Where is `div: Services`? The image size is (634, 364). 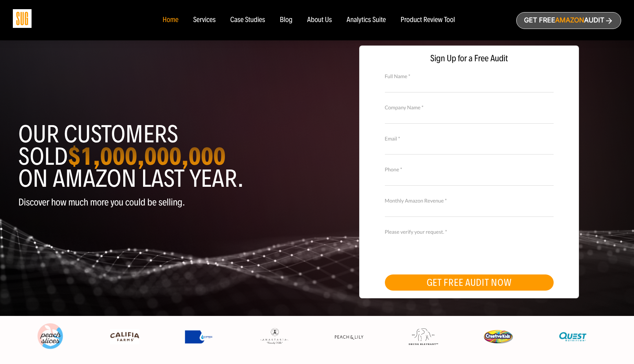 div: Services is located at coordinates (204, 20).